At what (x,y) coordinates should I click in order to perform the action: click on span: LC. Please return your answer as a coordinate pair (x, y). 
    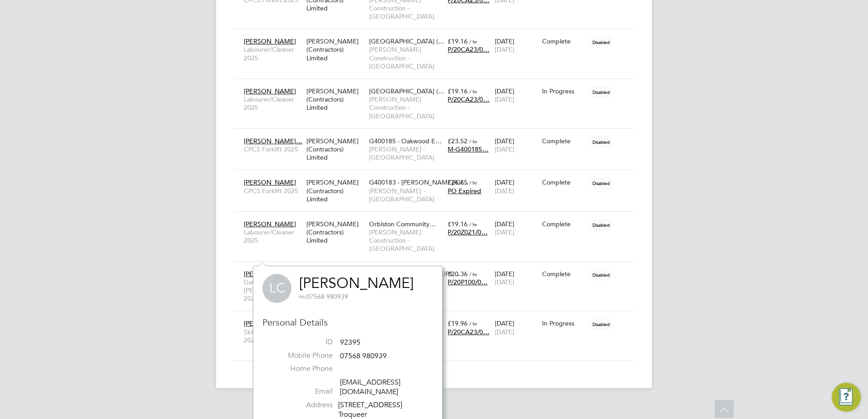
    Looking at the image, I should click on (277, 288).